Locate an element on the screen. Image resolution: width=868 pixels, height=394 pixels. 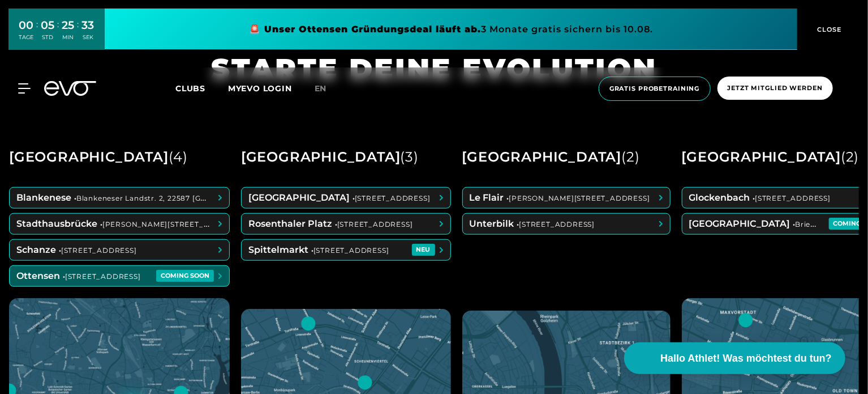
div: TAGE is located at coordinates (26, 37).